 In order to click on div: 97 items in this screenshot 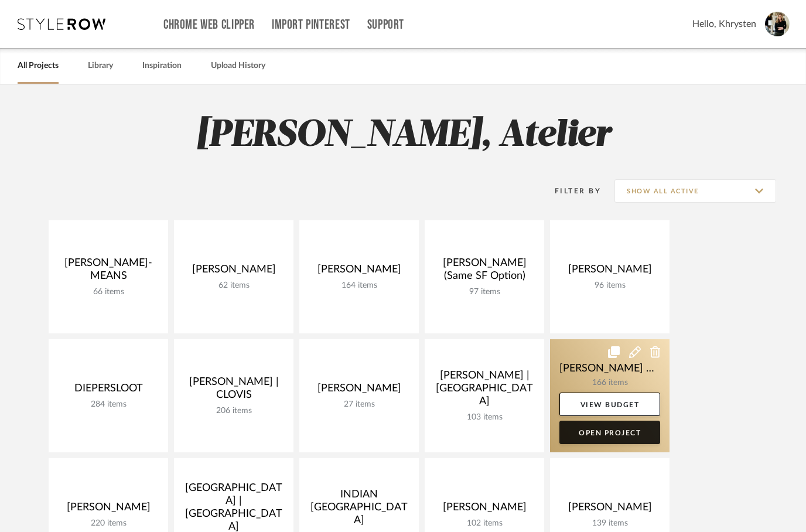, I will do `click(484, 292)`.